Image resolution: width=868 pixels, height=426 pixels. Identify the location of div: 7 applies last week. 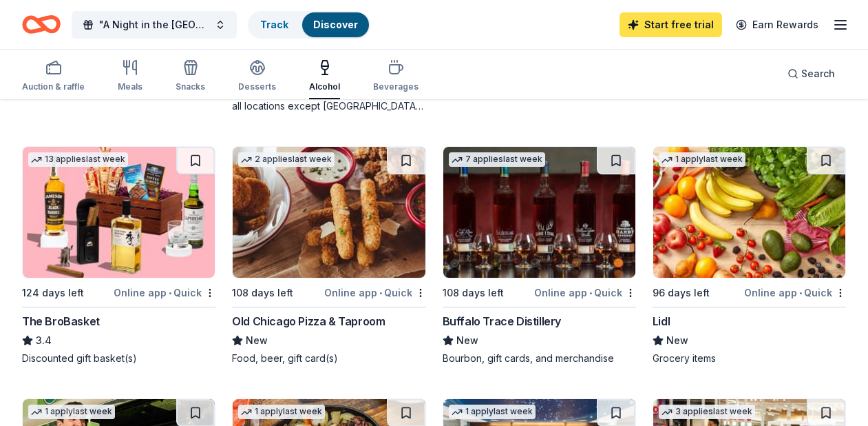
(497, 159).